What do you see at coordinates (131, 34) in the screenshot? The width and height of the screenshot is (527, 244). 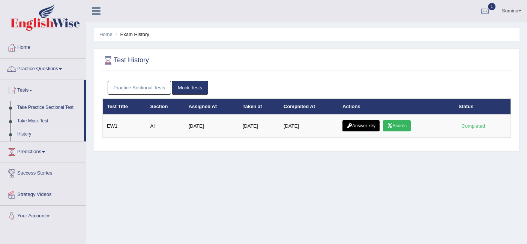 I see `li: Exam History` at bounding box center [131, 34].